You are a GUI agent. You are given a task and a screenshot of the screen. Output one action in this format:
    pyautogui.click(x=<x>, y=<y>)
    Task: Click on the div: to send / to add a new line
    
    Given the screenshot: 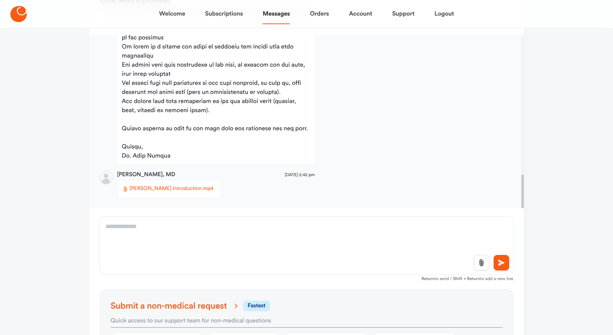 What is the action you would take?
    pyautogui.click(x=307, y=279)
    